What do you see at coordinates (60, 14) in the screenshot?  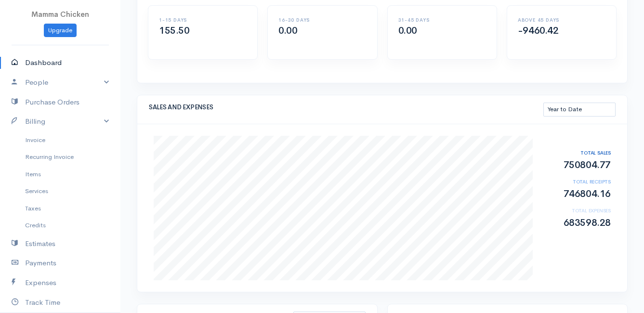 I see `span: Mamma Chicken` at bounding box center [60, 14].